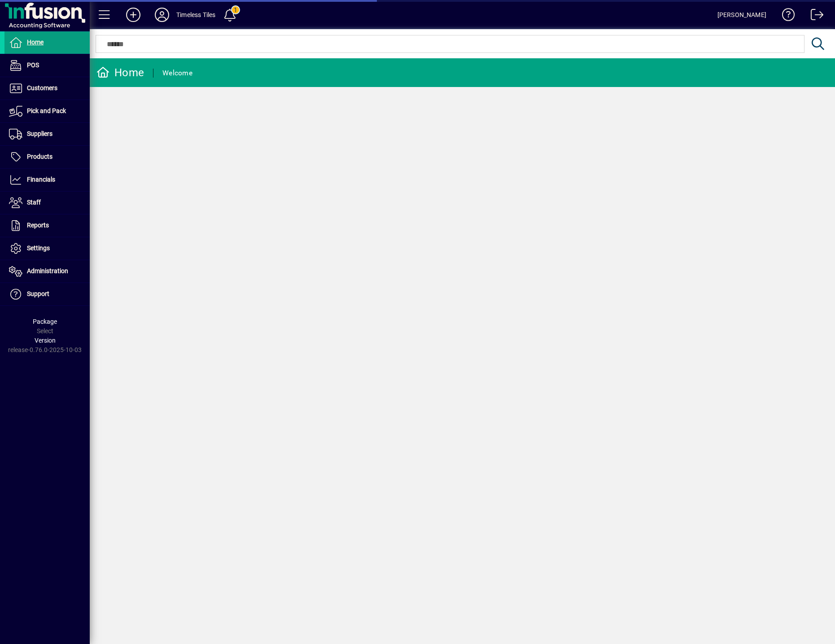 This screenshot has height=644, width=835. What do you see at coordinates (196, 15) in the screenshot?
I see `div: Timeless Tiles` at bounding box center [196, 15].